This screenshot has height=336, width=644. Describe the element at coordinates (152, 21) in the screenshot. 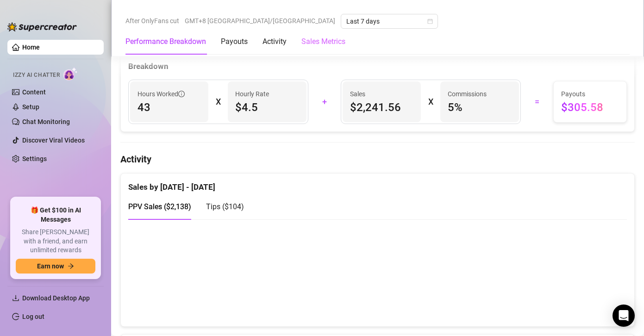

I see `span: After OnlyFans cut` at that location.